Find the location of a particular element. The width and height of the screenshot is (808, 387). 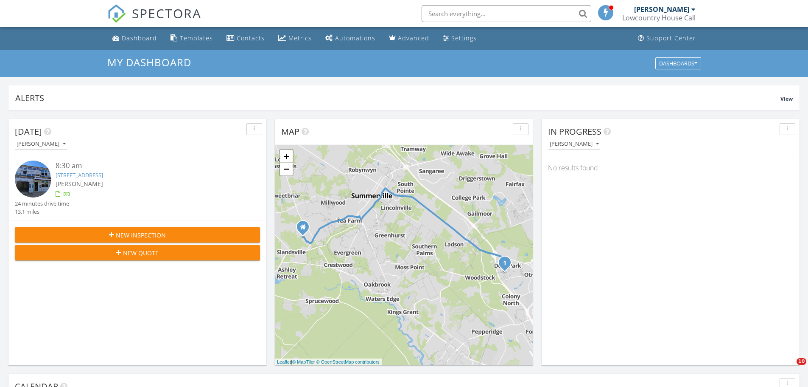

div: Support Center is located at coordinates (671, 38).